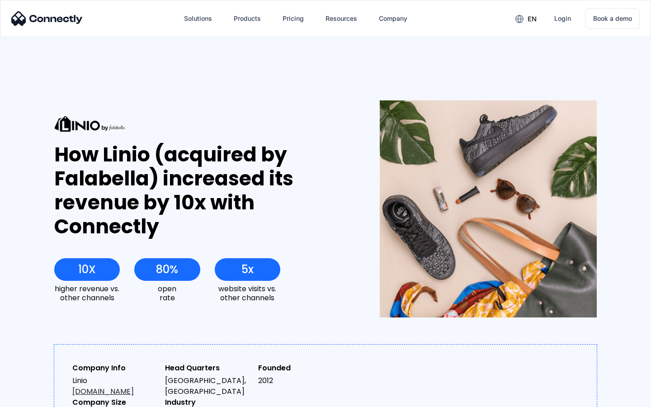  I want to click on div: How Linio (acquired by Falabella) increased its revenue by 10x with Connectly, so click(200, 190).